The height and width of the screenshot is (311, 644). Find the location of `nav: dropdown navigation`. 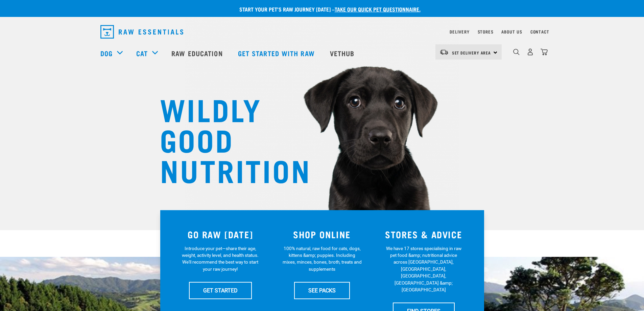

nav: dropdown navigation is located at coordinates (322, 32).